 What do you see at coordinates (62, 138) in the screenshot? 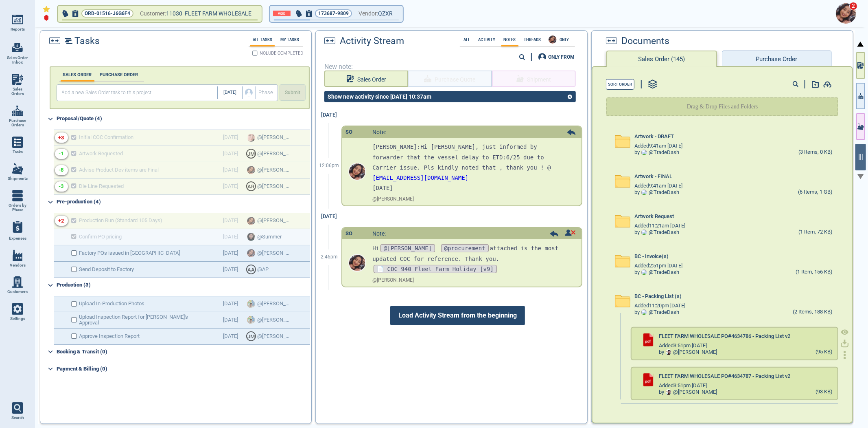
I see `div: +3` at bounding box center [62, 138].